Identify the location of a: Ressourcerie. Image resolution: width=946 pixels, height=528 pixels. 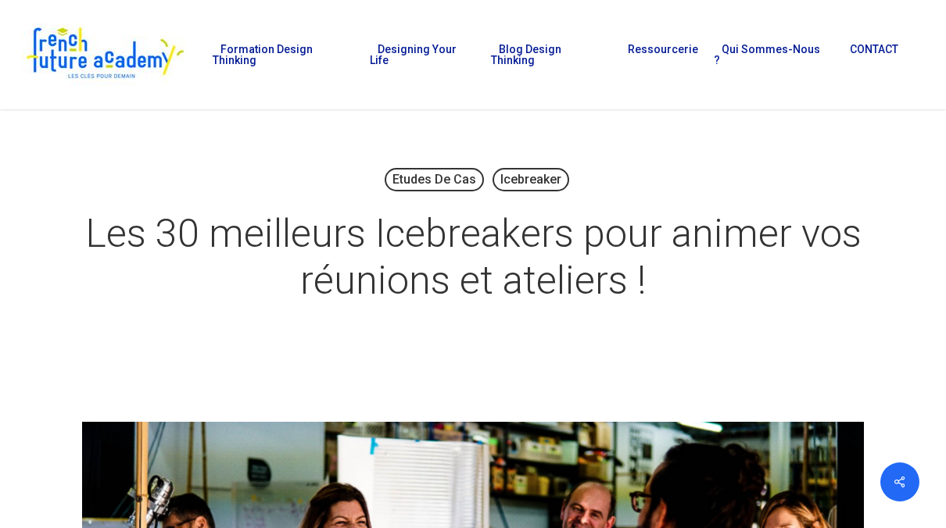
(659, 55).